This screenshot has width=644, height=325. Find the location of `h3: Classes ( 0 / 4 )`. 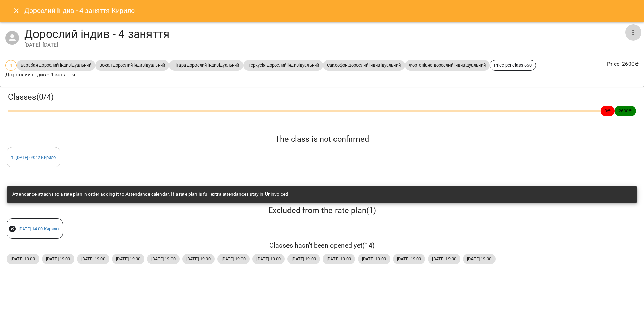

h3: Classes ( 0 / 4 ) is located at coordinates (322, 97).